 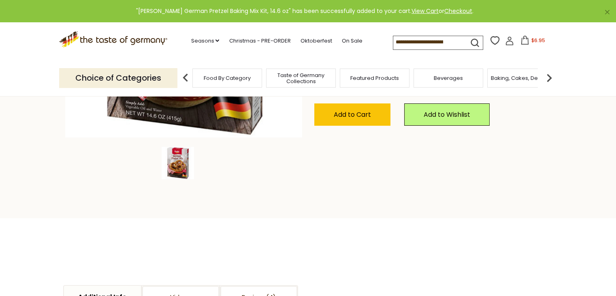 What do you see at coordinates (448, 78) in the screenshot?
I see `span: Beverages` at bounding box center [448, 78].